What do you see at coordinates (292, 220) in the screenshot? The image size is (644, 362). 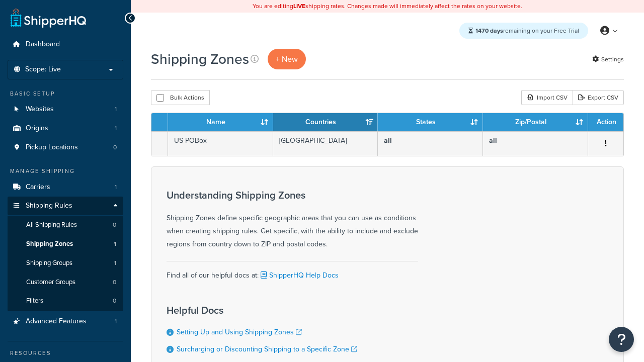 I see `div: Shipping Zones define specific geographic areas that you can use as conditions when creating ship...` at bounding box center [292, 220].